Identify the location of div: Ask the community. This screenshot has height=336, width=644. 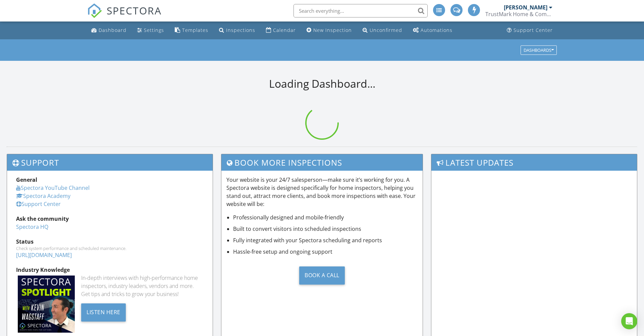
(110, 219).